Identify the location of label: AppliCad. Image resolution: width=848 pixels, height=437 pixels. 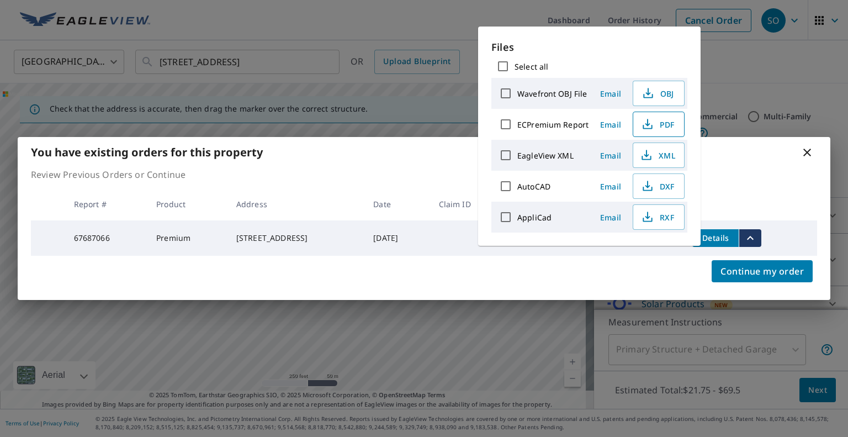
(534, 217).